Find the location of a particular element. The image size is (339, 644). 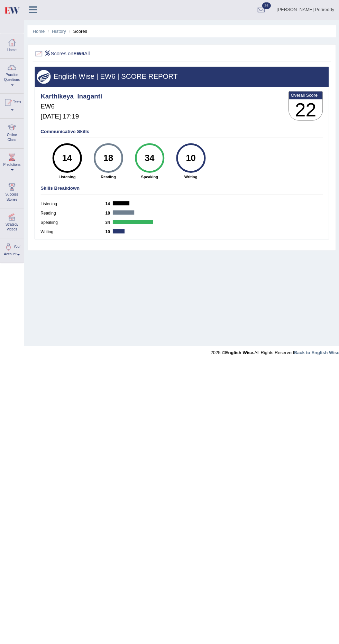

strong: Speaking is located at coordinates (150, 177).